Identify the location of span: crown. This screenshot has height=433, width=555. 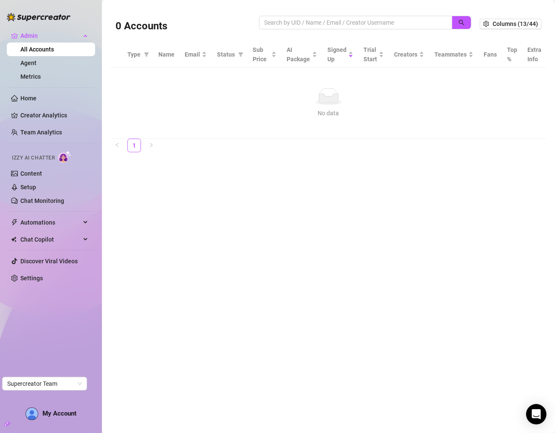
(14, 36).